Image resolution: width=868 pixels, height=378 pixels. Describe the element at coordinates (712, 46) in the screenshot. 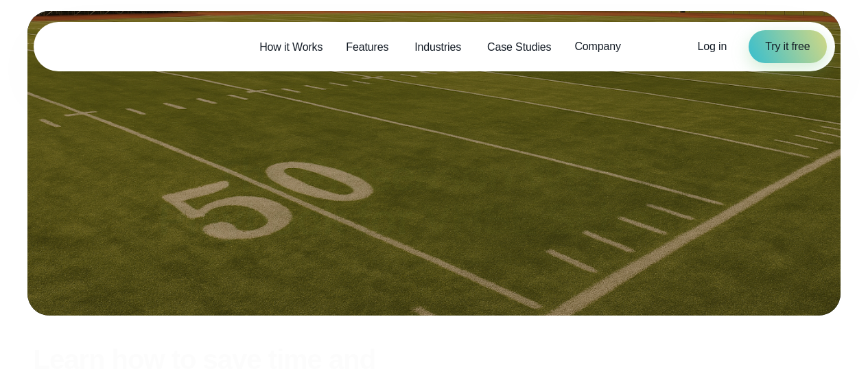

I see `a: Log in` at that location.